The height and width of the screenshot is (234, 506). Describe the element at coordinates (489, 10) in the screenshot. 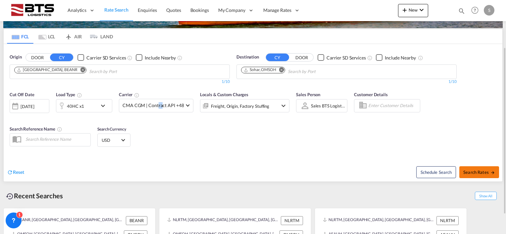

I see `div: S` at that location.